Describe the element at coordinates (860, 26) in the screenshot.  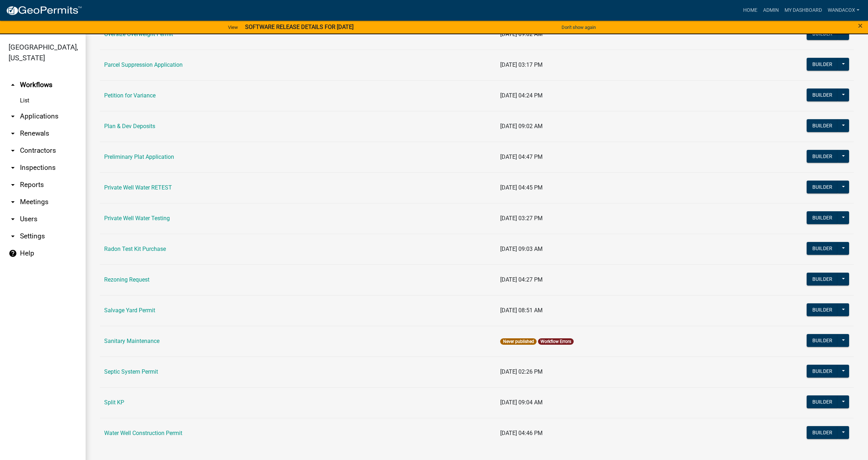
I see `button: Close` at that location.